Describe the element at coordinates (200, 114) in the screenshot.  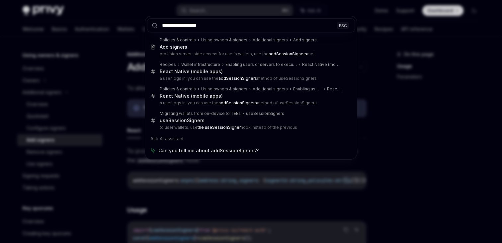
I see `div: Migrating wallets from on-device to TEEs` at that location.